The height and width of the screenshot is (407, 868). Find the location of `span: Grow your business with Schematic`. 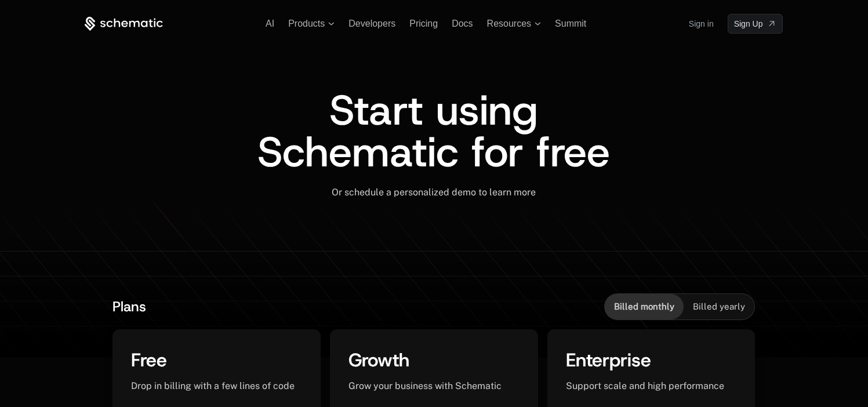

span: Grow your business with Schematic is located at coordinates (425, 386).